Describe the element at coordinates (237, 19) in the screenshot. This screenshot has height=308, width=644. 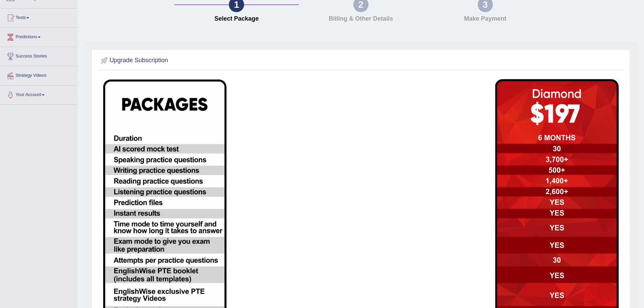
I see `h4: Select Package` at that location.